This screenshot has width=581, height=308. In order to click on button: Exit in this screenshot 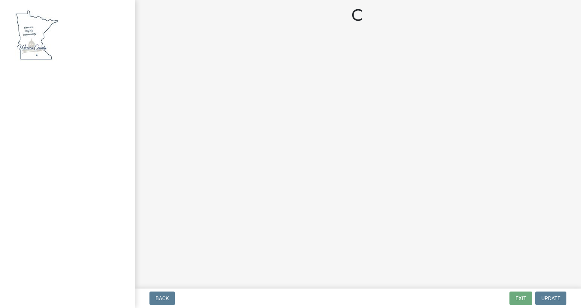, I will do `click(521, 298)`.